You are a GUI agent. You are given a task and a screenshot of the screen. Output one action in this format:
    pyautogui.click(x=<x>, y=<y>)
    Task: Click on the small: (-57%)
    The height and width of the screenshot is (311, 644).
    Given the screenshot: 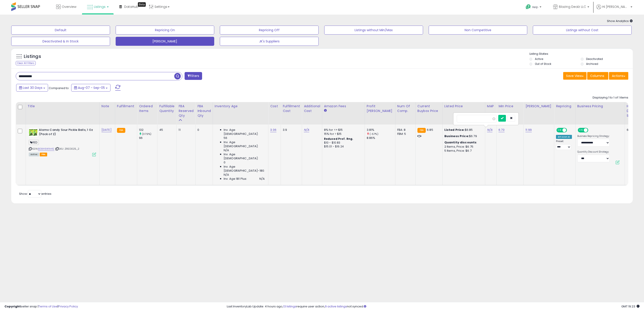 What is the action you would take?
    pyautogui.click(x=374, y=134)
    